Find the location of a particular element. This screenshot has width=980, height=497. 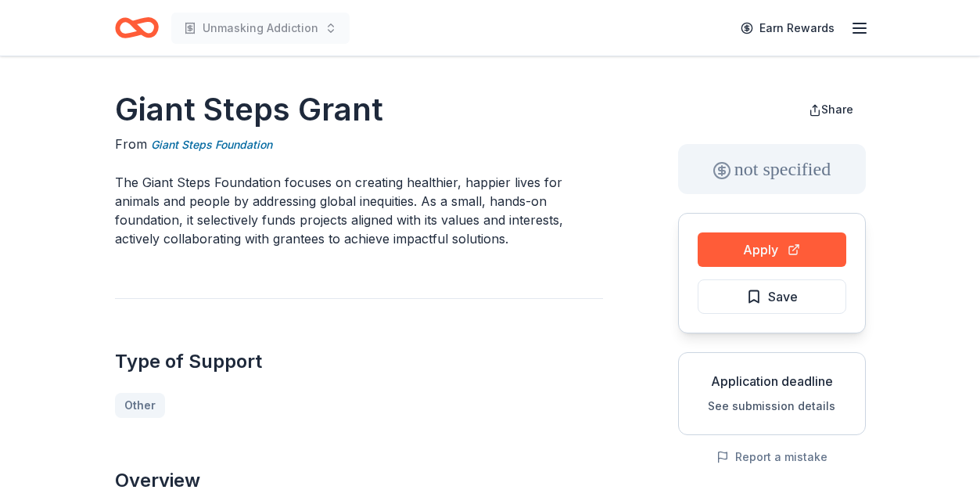

a: Other is located at coordinates (140, 405).